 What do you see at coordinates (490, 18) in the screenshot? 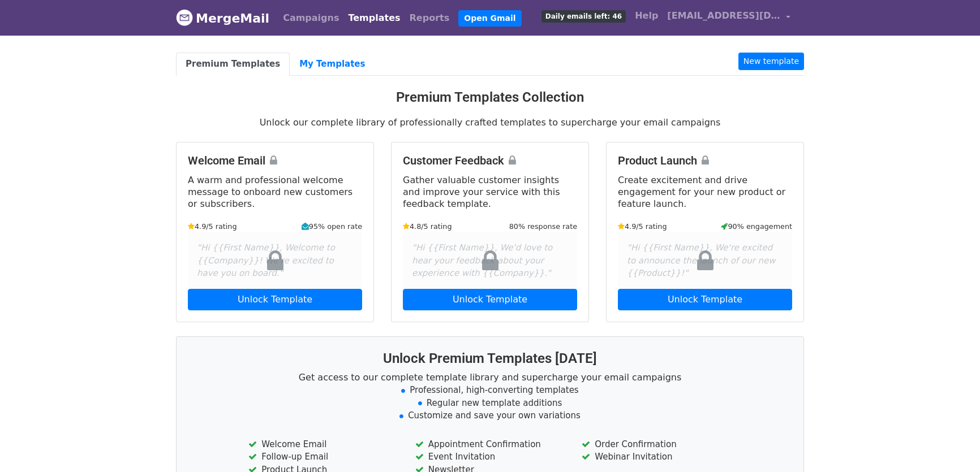
I see `a: Open Gmail` at bounding box center [490, 18].